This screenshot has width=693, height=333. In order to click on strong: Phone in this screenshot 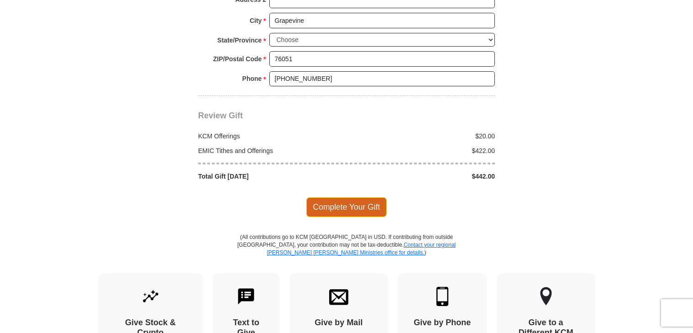, I will do `click(252, 79)`.